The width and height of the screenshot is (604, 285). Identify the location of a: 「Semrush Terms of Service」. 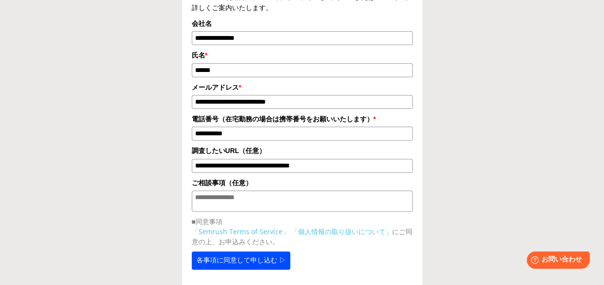
(240, 232).